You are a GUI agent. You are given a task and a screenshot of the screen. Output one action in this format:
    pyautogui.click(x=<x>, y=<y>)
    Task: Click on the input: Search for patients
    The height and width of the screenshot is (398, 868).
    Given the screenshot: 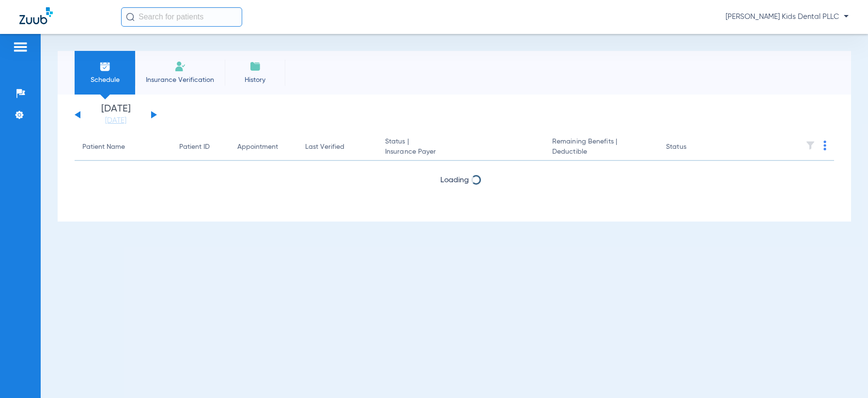 What is the action you would take?
    pyautogui.click(x=182, y=17)
    